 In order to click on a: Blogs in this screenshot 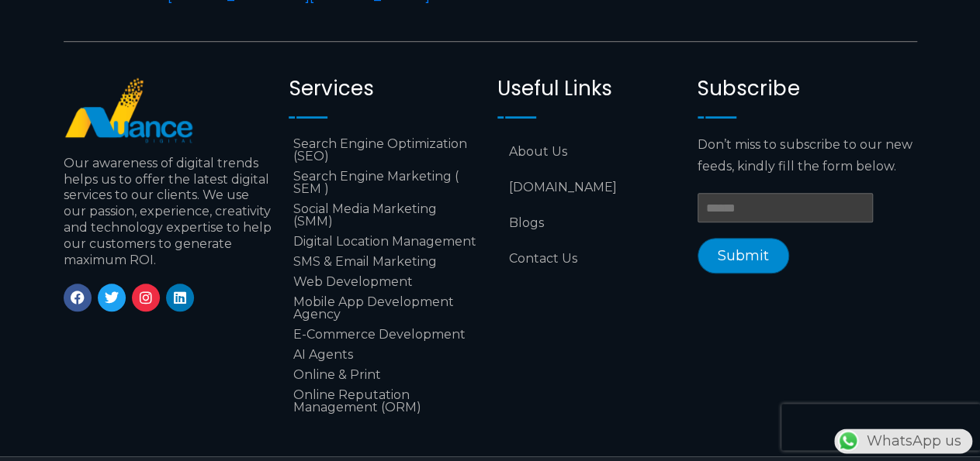, I will do `click(589, 223)`.